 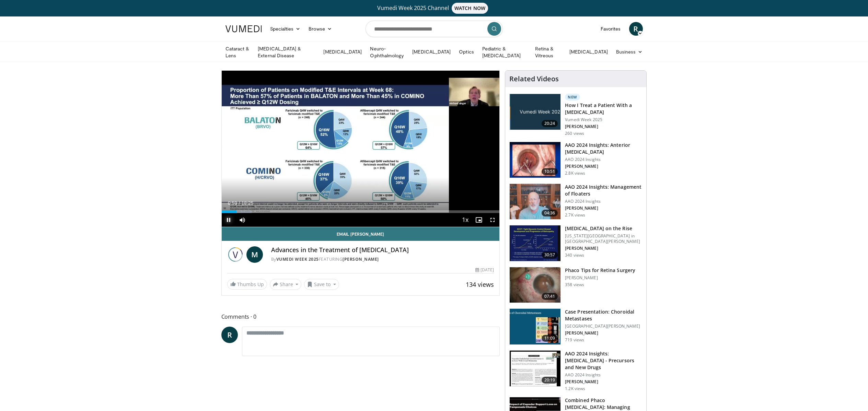 I want to click on img: 8e655e61-78ac-4b3e-a4e7-f43113671c25.150x105_q85_crop-smart_upscale.jpg, so click(x=535, y=202).